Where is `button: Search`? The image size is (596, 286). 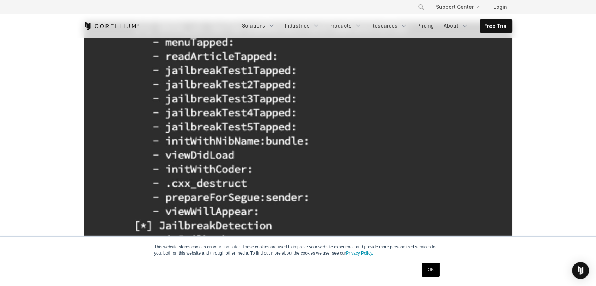
button: Search is located at coordinates (421, 7).